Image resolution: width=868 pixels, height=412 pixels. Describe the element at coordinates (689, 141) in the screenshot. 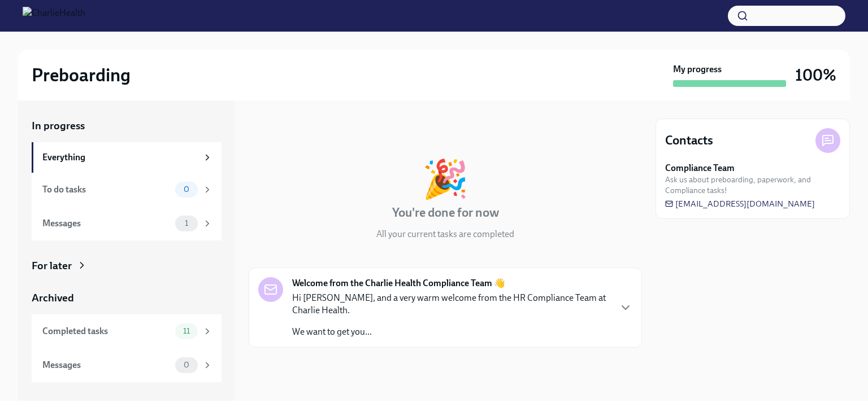

I see `h4: Contacts` at that location.